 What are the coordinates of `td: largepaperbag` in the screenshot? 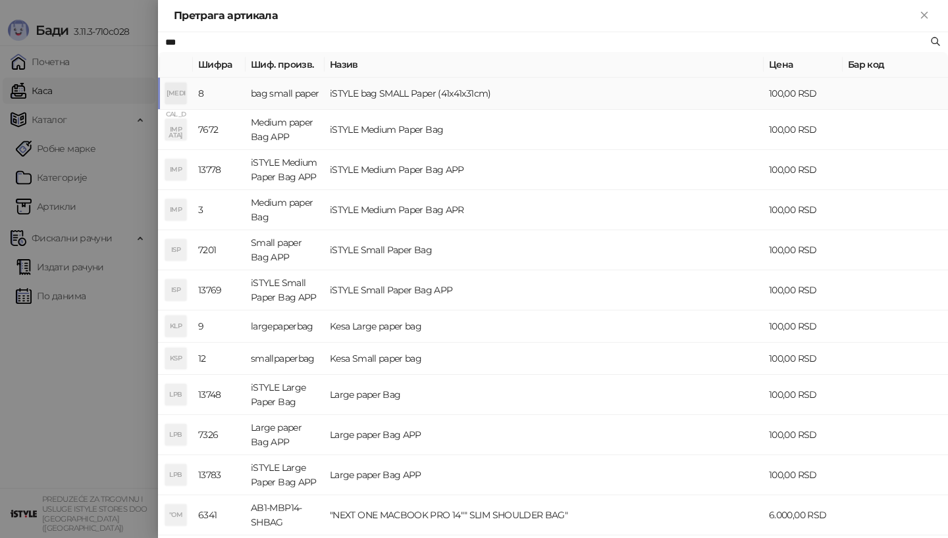 It's located at (285, 326).